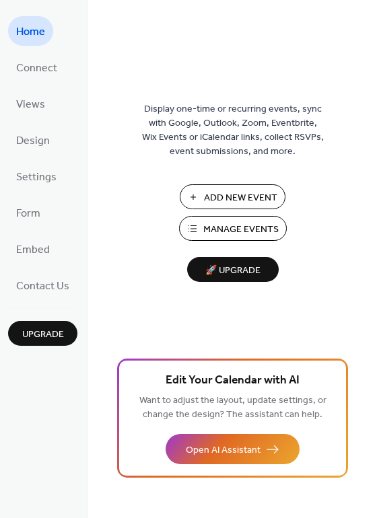 The width and height of the screenshot is (377, 518). What do you see at coordinates (233, 271) in the screenshot?
I see `span: 🚀 Upgrade` at bounding box center [233, 271].